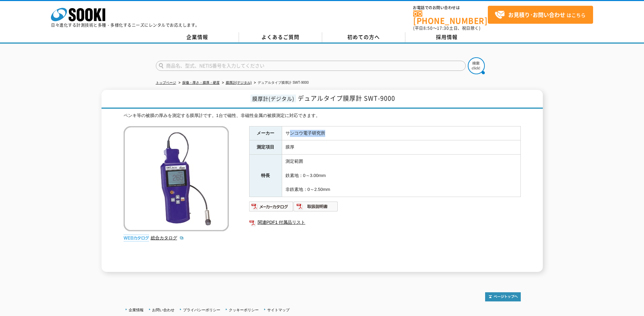 This screenshot has height=316, width=644. I want to click on img: トップページへ, so click(503, 297).